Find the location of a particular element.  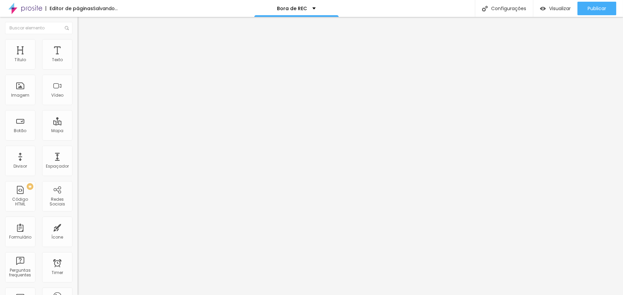

button: Visualizar is located at coordinates (556, 8).